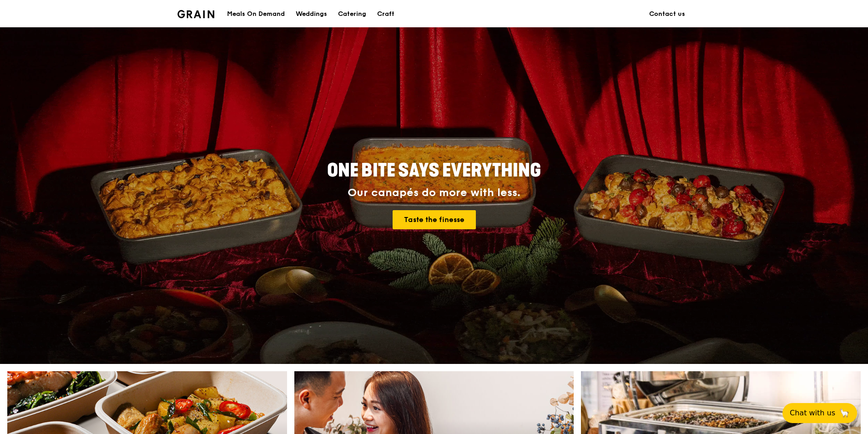 The image size is (868, 434). What do you see at coordinates (812, 413) in the screenshot?
I see `span: Chat with us` at bounding box center [812, 413].